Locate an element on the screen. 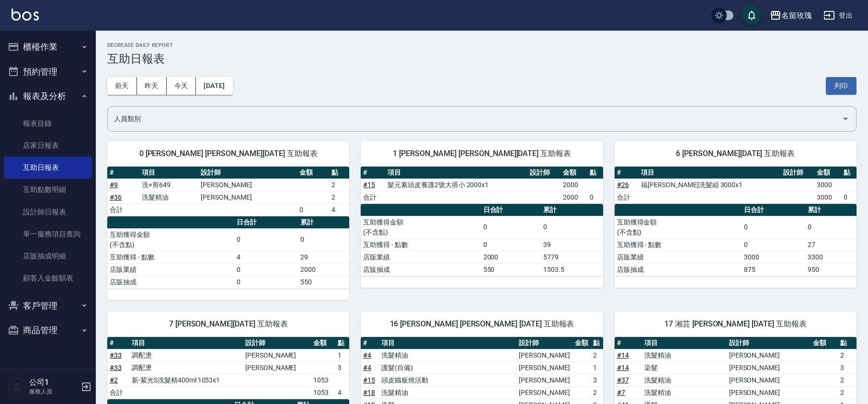 This screenshot has height=404, width=868. td: 875 is located at coordinates (773, 270).